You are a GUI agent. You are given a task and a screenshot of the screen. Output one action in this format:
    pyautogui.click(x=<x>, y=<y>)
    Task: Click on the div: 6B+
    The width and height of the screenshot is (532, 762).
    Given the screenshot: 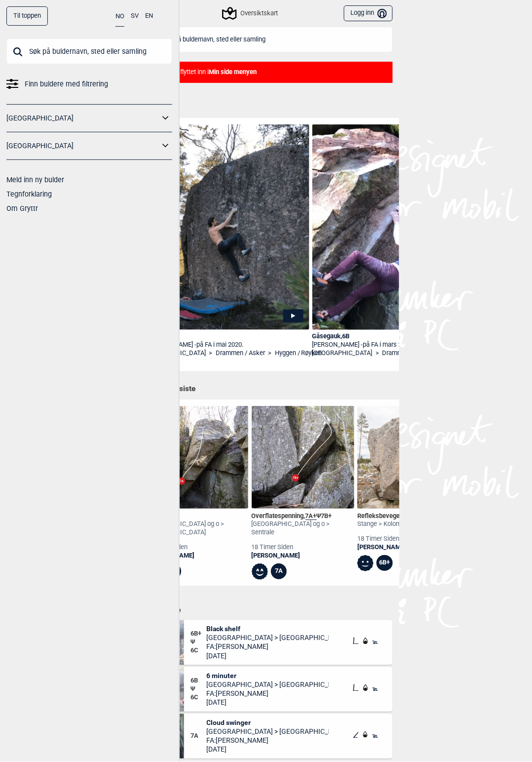 What is the action you would take?
    pyautogui.click(x=384, y=563)
    